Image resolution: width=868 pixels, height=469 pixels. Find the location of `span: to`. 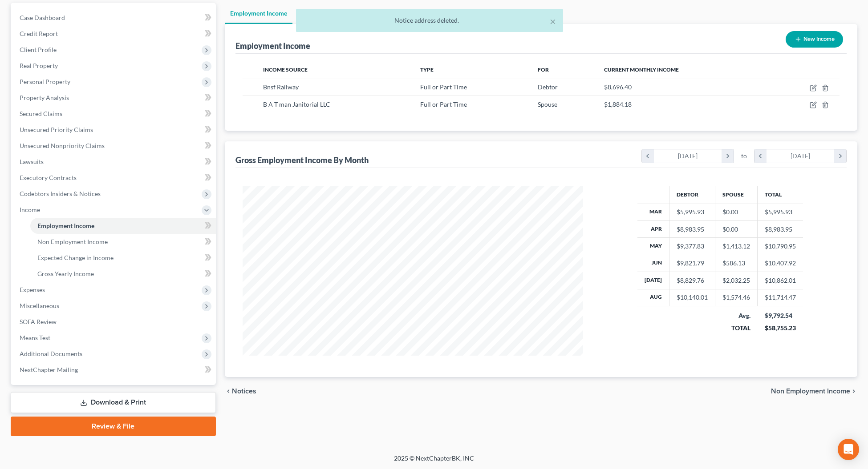

span: to is located at coordinates (744, 156).